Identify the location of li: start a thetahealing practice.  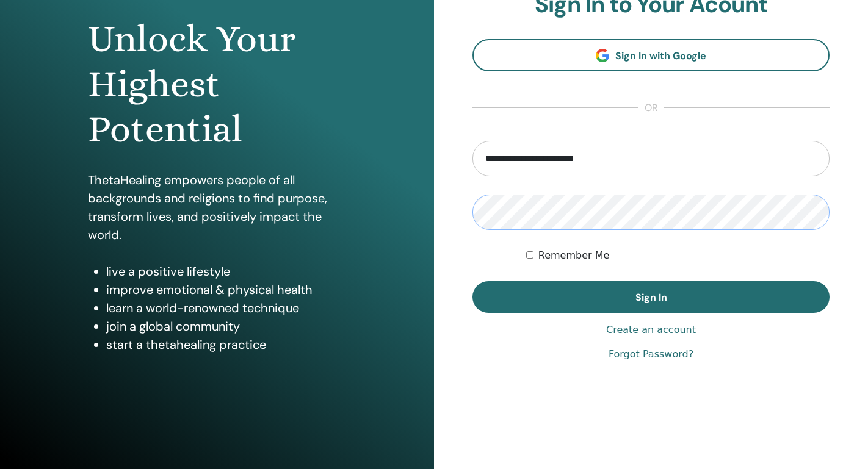
(227, 345).